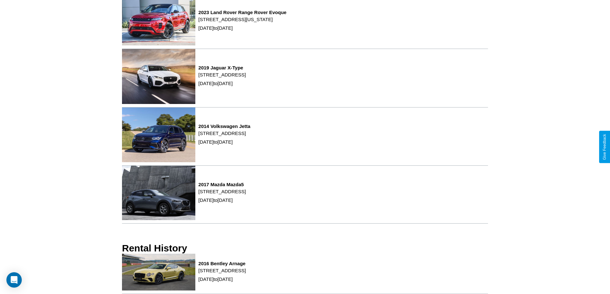  What do you see at coordinates (222, 68) in the screenshot?
I see `h3: 2019 Jaguar X-Type` at bounding box center [222, 68].